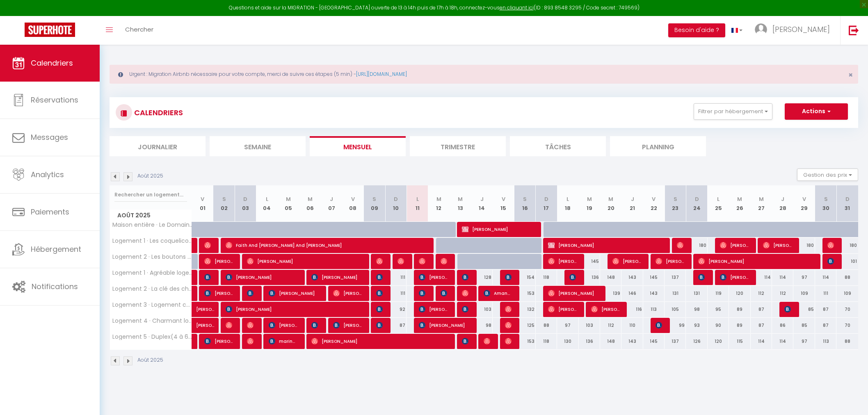 This screenshot has width=868, height=415. I want to click on th: 28, so click(782, 203).